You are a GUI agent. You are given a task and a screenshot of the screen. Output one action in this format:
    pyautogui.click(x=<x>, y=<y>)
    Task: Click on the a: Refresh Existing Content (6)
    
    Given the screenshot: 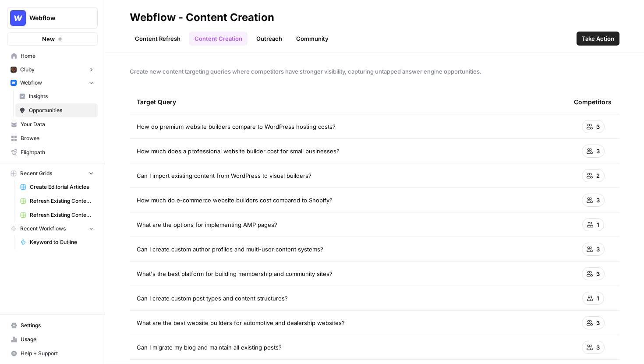 What is the action you would take?
    pyautogui.click(x=57, y=201)
    